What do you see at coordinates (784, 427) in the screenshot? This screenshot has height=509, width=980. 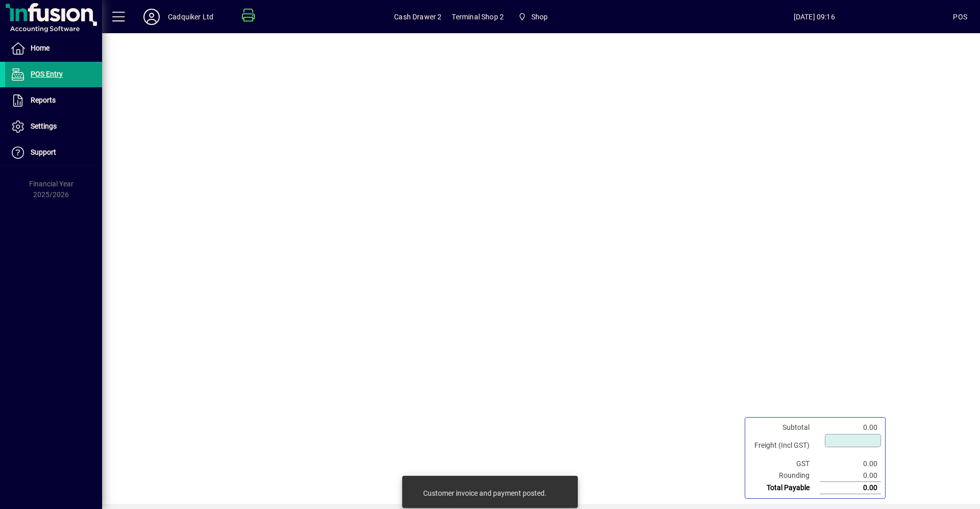 I see `td: Subtotal` at bounding box center [784, 427].